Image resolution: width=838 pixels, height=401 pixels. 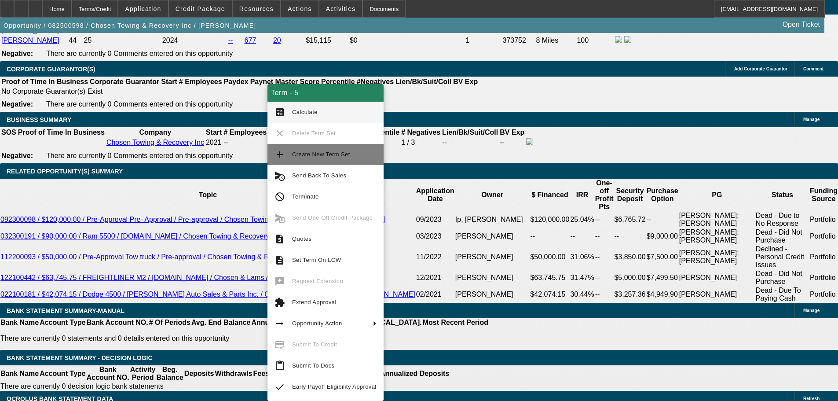 I want to click on a: Open Ticket, so click(x=801, y=25).